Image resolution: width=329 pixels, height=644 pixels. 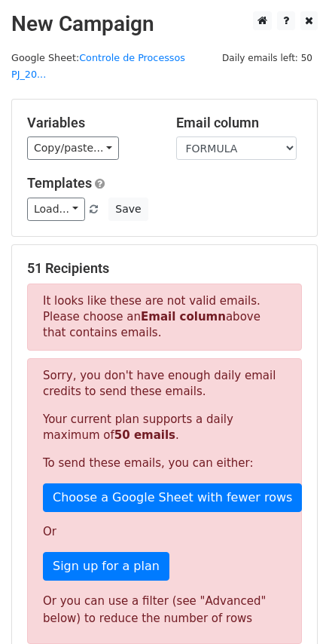 I want to click on button: Save, so click(x=128, y=209).